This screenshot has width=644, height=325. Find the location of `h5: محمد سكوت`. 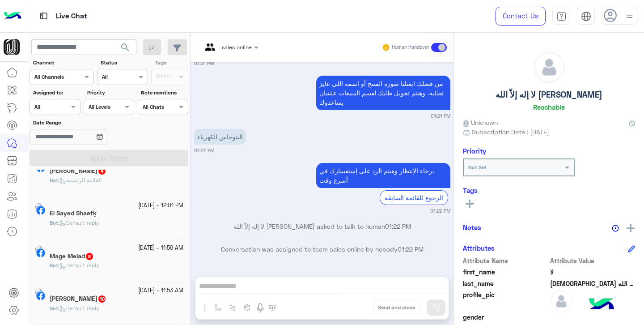

h5: محمد سكوت is located at coordinates (78, 170).